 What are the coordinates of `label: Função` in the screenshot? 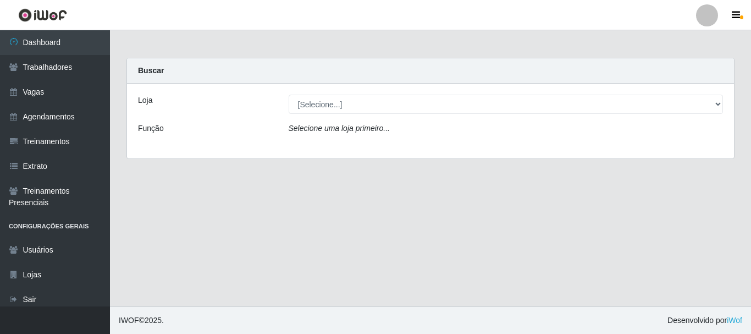 It's located at (151, 128).